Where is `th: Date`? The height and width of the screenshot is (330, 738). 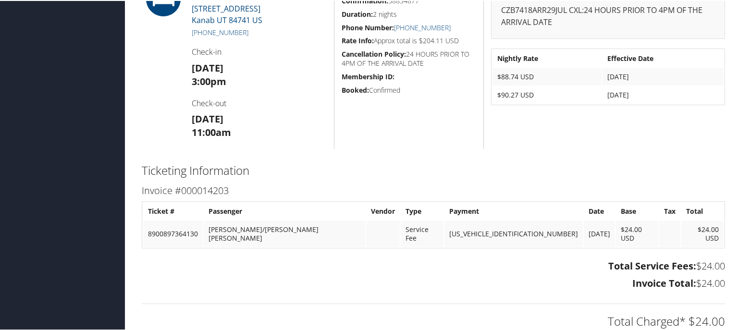 th: Date is located at coordinates (599, 210).